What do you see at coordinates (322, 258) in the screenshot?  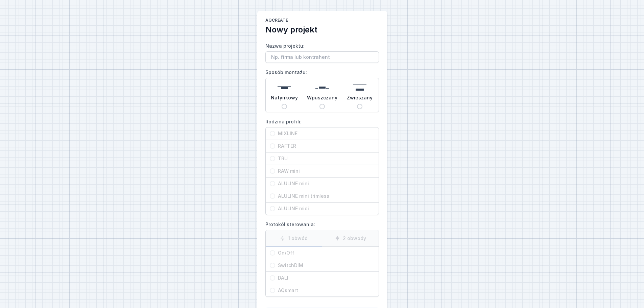 I see `label: Protokół sterowania:` at bounding box center [322, 258].